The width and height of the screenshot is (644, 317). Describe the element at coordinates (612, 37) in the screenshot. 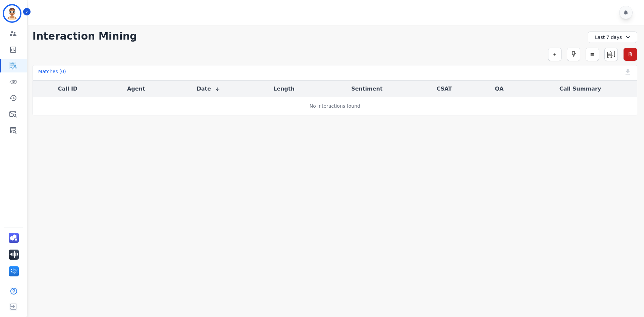

I see `div: Last 7 days` at that location.